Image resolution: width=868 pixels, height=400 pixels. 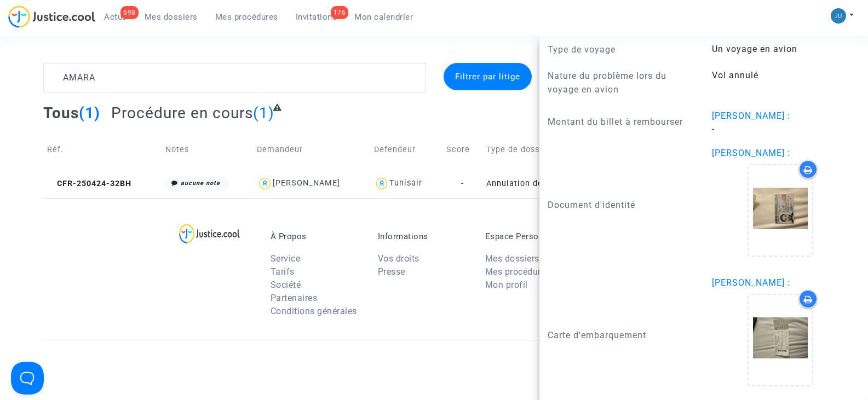 I want to click on div: 176, so click(x=339, y=13).